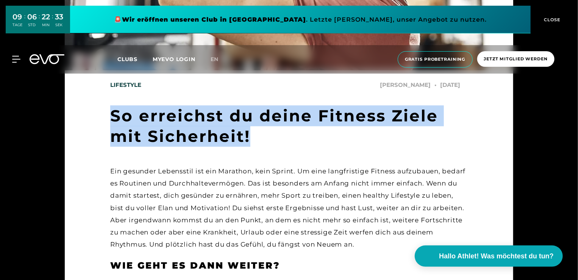 Image resolution: width=578 pixels, height=280 pixels. I want to click on a: Clubs, so click(135, 59).